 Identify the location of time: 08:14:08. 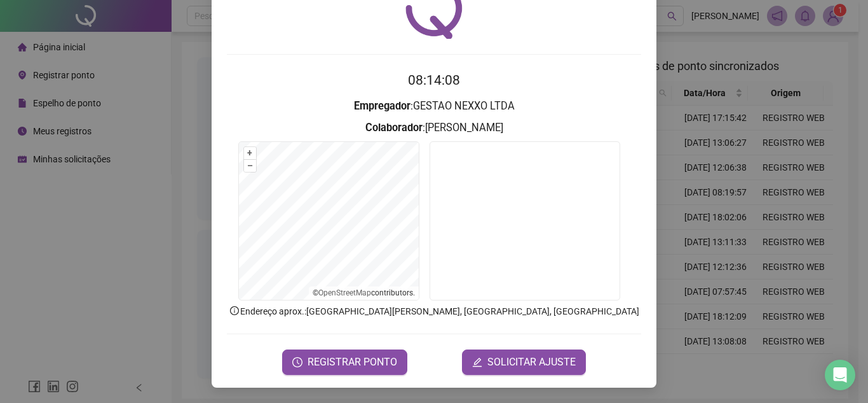
(434, 80).